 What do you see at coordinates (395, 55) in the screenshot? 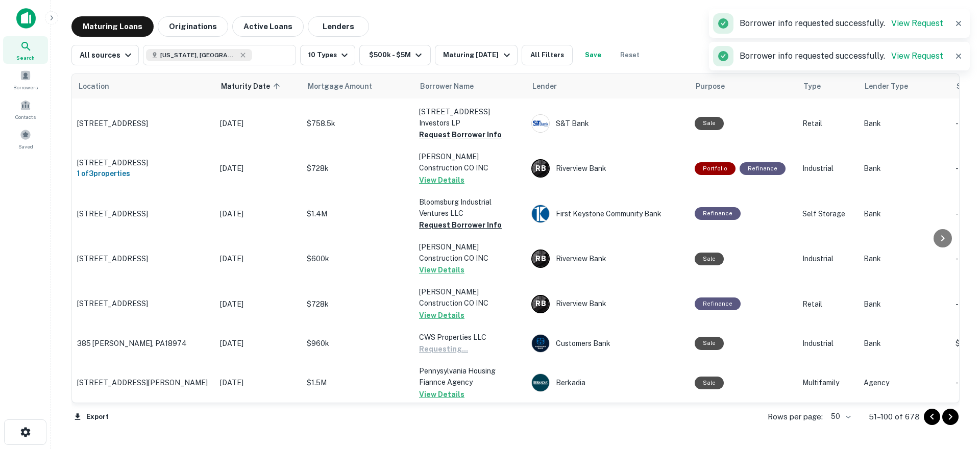
I see `button: $500k - $5M` at bounding box center [395, 55].